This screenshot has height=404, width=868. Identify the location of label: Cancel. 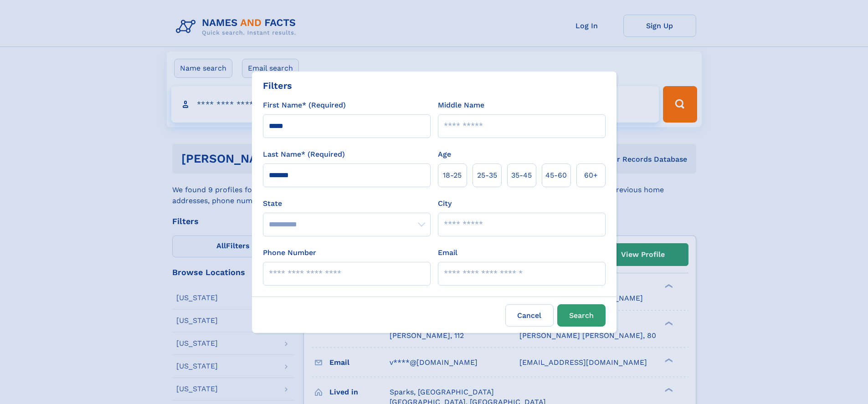
(529, 315).